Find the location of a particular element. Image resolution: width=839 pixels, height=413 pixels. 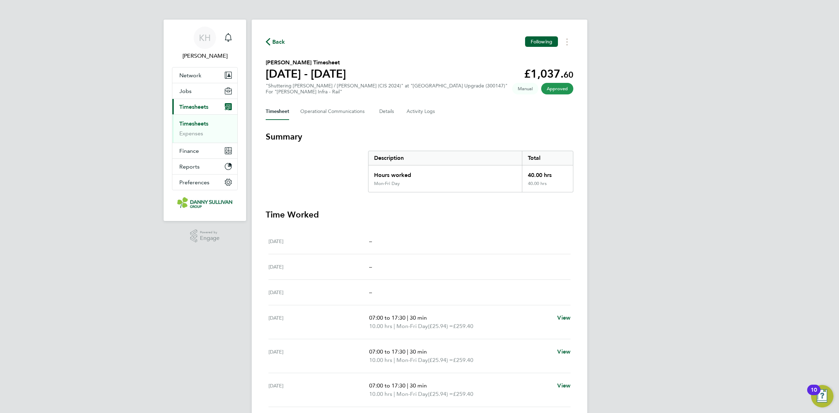

button: Reports is located at coordinates (205, 166).